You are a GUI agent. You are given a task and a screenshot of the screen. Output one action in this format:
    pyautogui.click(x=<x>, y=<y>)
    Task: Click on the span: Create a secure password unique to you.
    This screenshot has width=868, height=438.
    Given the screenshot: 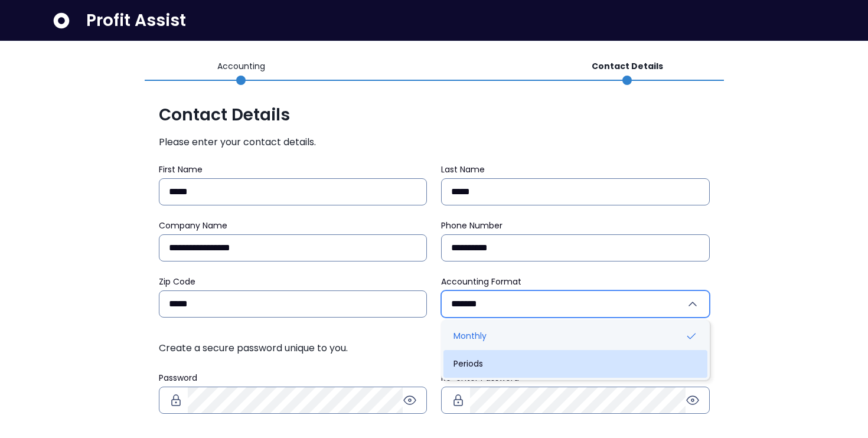 What is the action you would take?
    pyautogui.click(x=434, y=348)
    